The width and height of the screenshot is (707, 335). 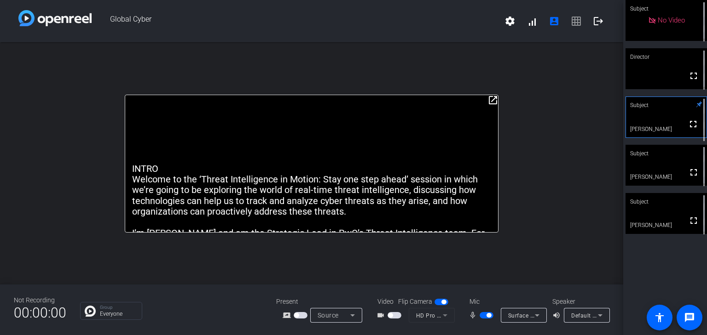 I want to click on p: Group, so click(x=118, y=308).